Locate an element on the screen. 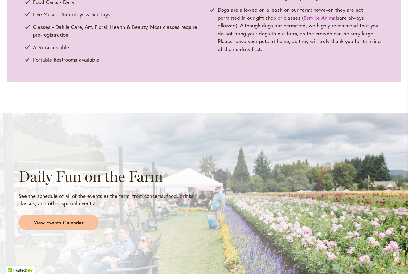 This screenshot has height=274, width=408. span: Classes - Dahlia Care, Art, Floral, Health & Beauty, Most classes require pre-registration is located at coordinates (115, 31).